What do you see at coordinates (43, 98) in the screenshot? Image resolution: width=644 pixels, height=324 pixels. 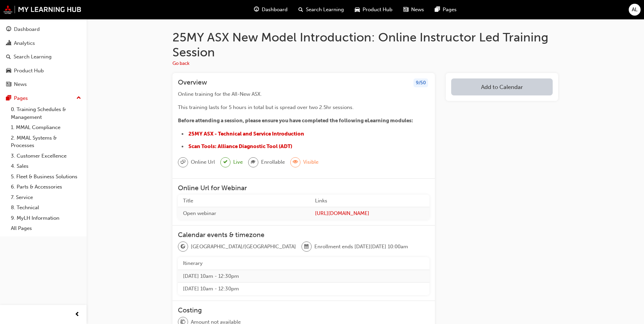 I see `button: Pages` at bounding box center [43, 98].